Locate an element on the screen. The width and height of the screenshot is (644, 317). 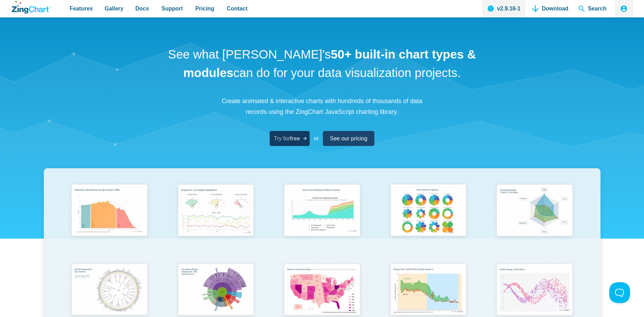
img: Responsive Live Update Dashboard is located at coordinates (216, 211).